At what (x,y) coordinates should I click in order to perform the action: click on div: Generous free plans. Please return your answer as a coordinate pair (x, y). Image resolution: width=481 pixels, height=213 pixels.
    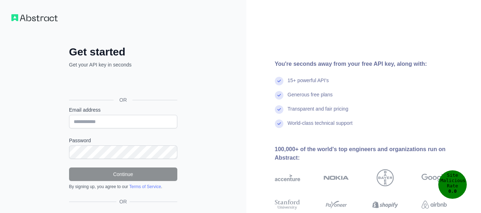
    Looking at the image, I should click on (310, 98).